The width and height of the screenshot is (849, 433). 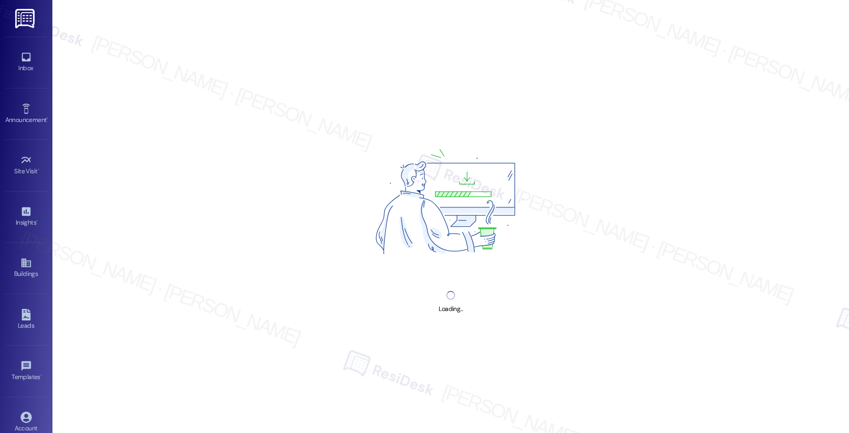 I want to click on a: Buildings, so click(x=26, y=268).